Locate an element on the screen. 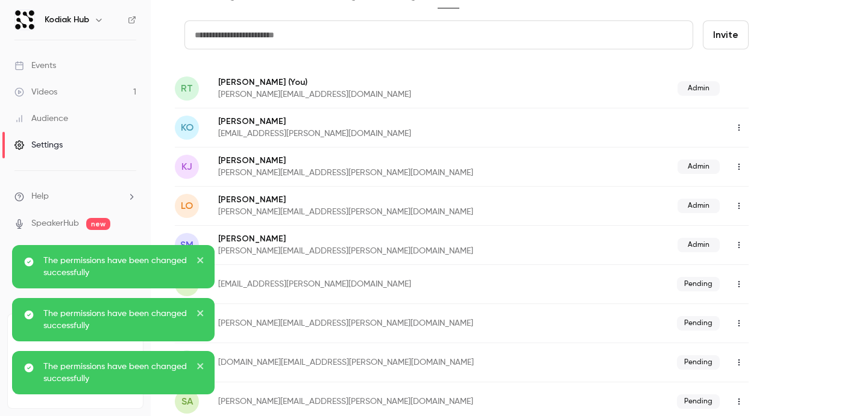  button: Invite is located at coordinates (725, 35).